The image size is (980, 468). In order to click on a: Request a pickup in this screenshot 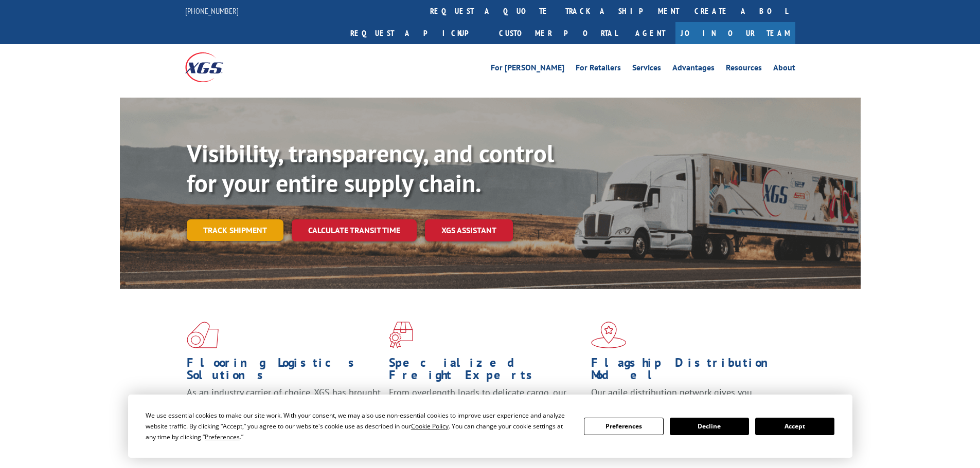, I will do `click(417, 33)`.